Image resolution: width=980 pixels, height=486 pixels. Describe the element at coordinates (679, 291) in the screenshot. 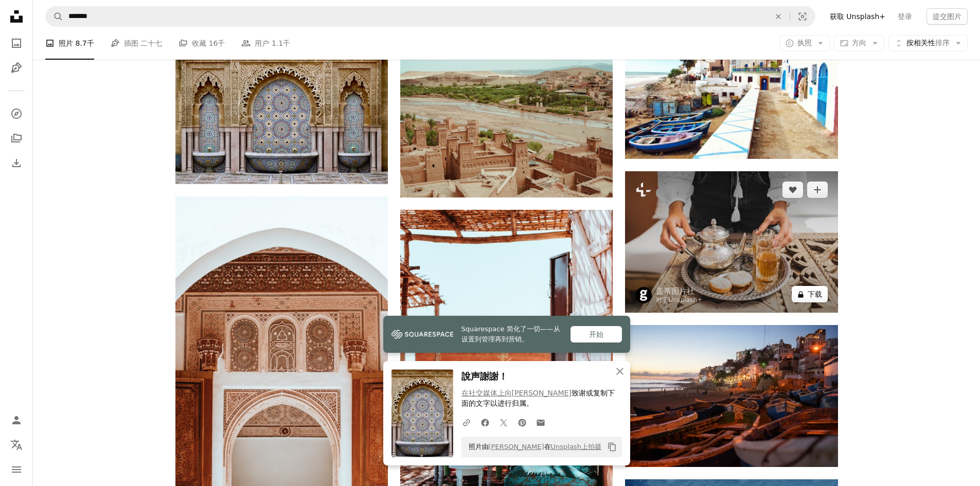

I see `a: 盖蒂图片社` at that location.